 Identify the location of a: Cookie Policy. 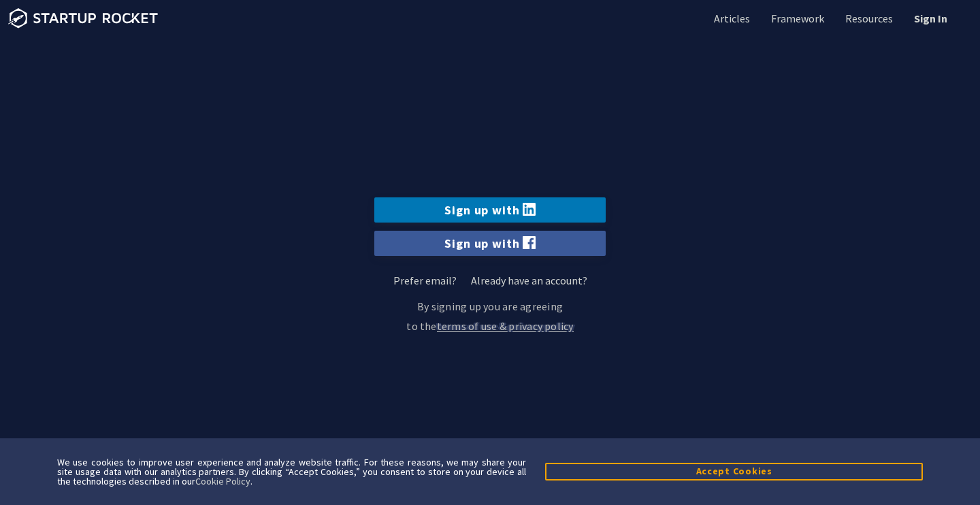
(222, 481).